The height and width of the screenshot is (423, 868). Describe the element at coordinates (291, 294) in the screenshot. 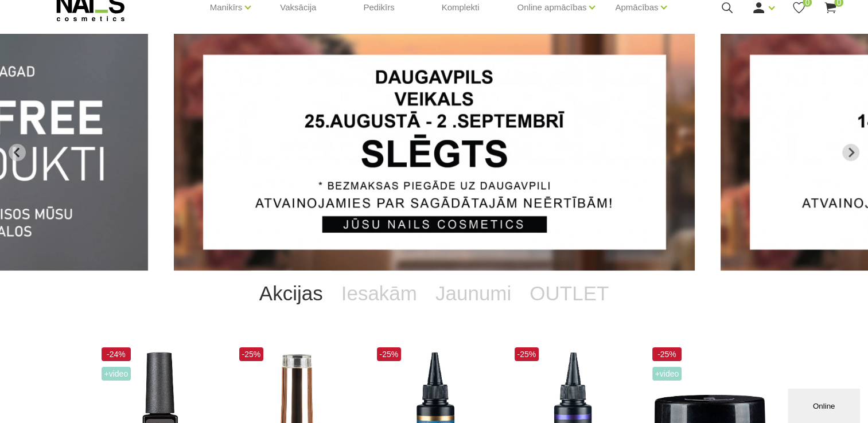

I see `a: Akcijas` at that location.